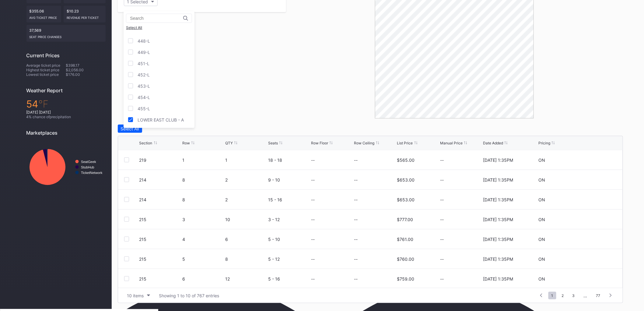 The width and height of the screenshot is (644, 311). Describe the element at coordinates (143, 75) in the screenshot. I see `div: 452-L` at that location.